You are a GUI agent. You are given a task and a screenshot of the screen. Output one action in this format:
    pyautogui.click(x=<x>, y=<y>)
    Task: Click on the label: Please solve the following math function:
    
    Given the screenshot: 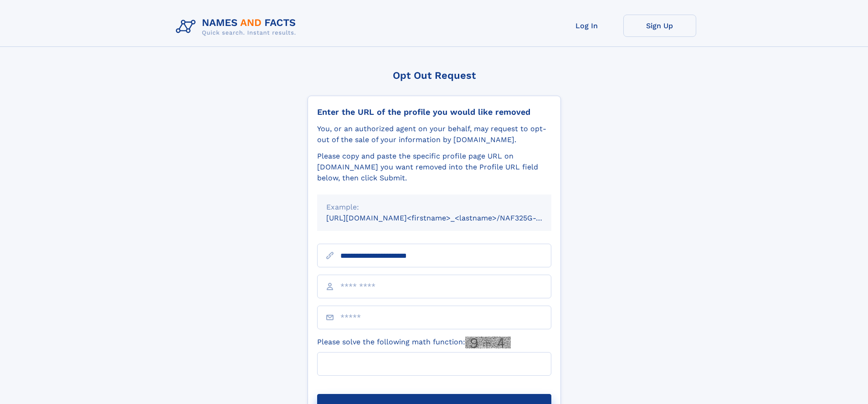 What is the action you would take?
    pyautogui.click(x=414, y=343)
    